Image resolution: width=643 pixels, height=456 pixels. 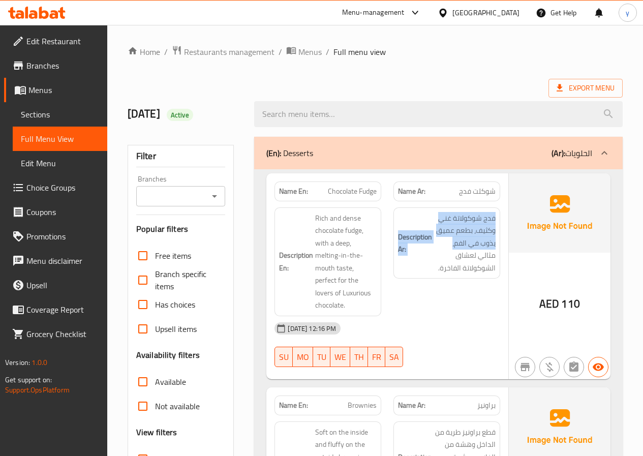 I want to click on div: (En): Desserts(Ar):الحلويات, so click(x=438, y=153).